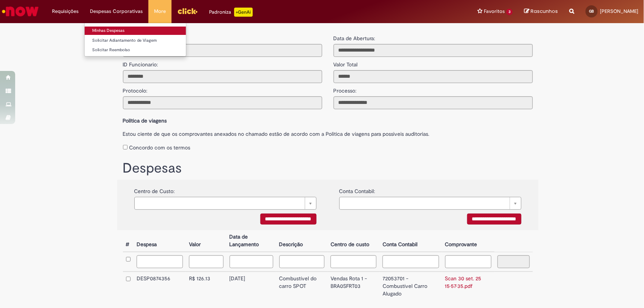 This screenshot has height=308, width=644. I want to click on span: Rascunhos, so click(544, 11).